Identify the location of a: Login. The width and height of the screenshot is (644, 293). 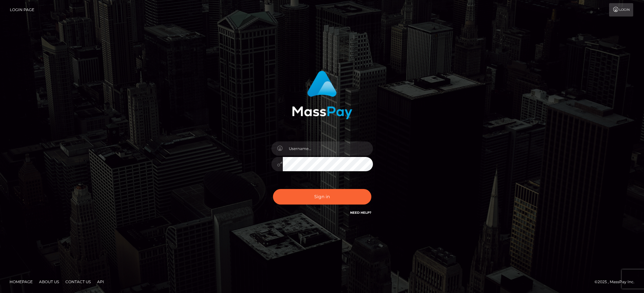
(621, 10).